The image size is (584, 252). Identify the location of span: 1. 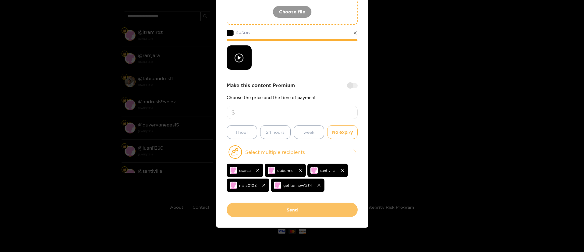
(230, 33).